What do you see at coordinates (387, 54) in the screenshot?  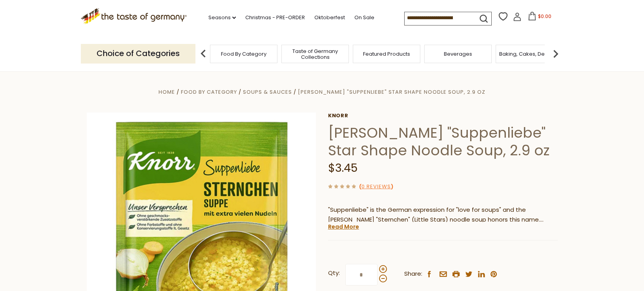 I see `span: Featured Products` at bounding box center [387, 54].